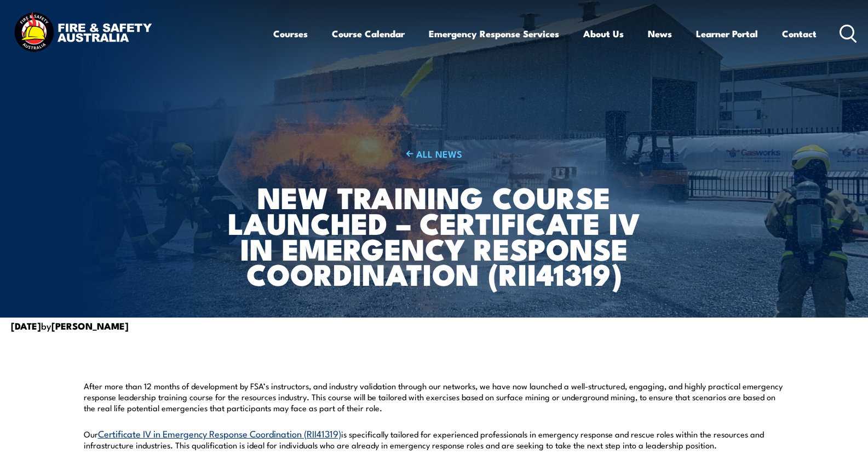  Describe the element at coordinates (604, 33) in the screenshot. I see `a: About Us` at that location.